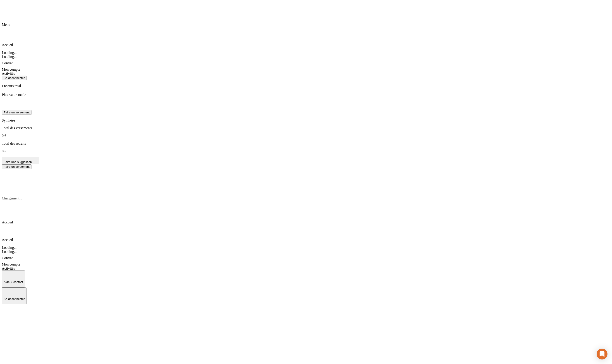 This screenshot has width=612, height=364. Describe the element at coordinates (602, 354) in the screenshot. I see `div: Open Intercom Messenger` at that location.